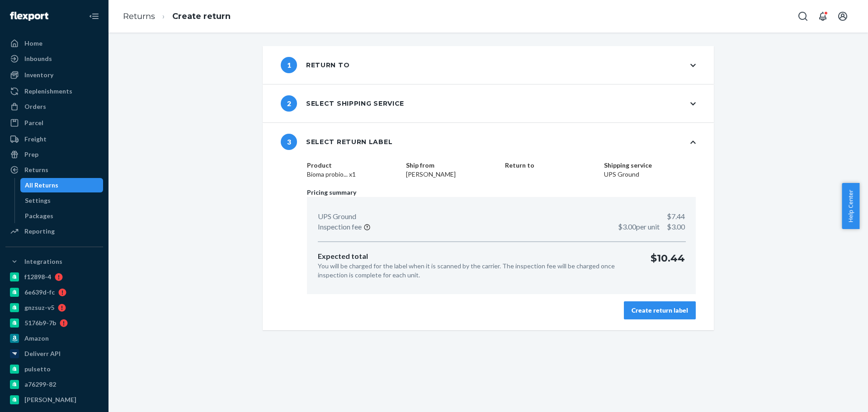 The image size is (868, 412). I want to click on div: a76299-82, so click(41, 384).